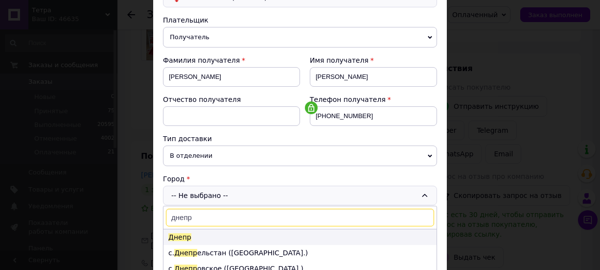 Image resolution: width=600 pixels, height=270 pixels. What do you see at coordinates (202, 99) in the screenshot?
I see `span: Отчество получателя` at bounding box center [202, 99].